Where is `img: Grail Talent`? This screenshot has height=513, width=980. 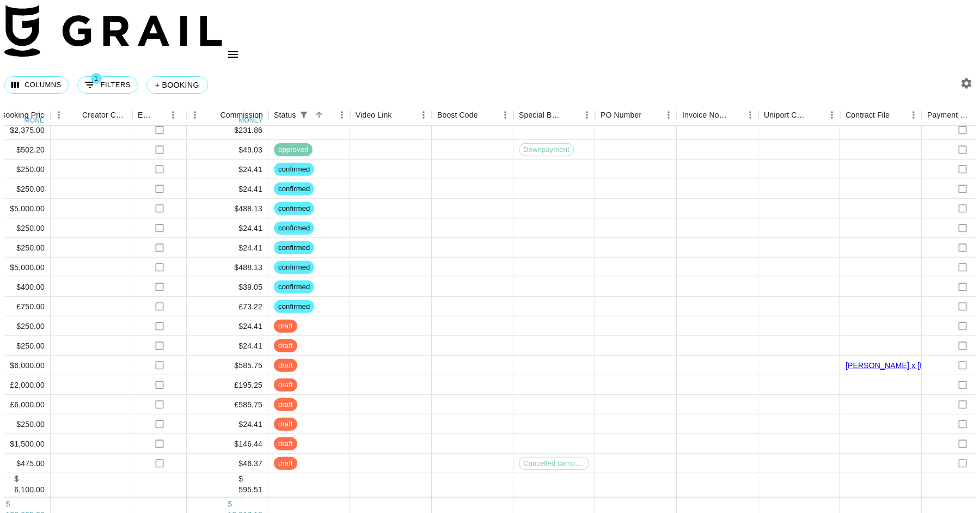 img: Grail Talent is located at coordinates (113, 30).